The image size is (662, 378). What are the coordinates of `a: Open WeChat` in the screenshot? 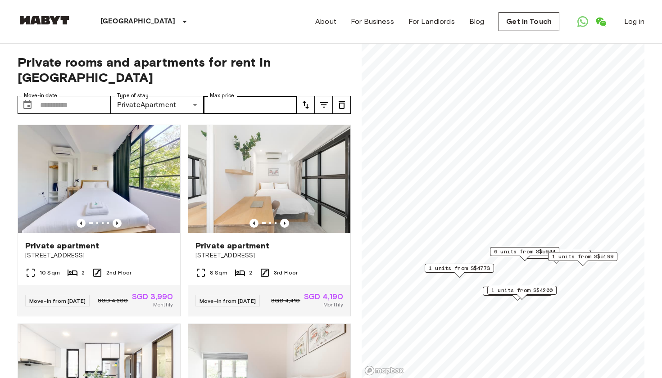 It's located at (601, 22).